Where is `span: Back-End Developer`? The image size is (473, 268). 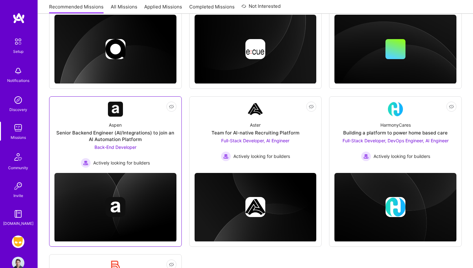
span: Back-End Developer is located at coordinates (115, 147).